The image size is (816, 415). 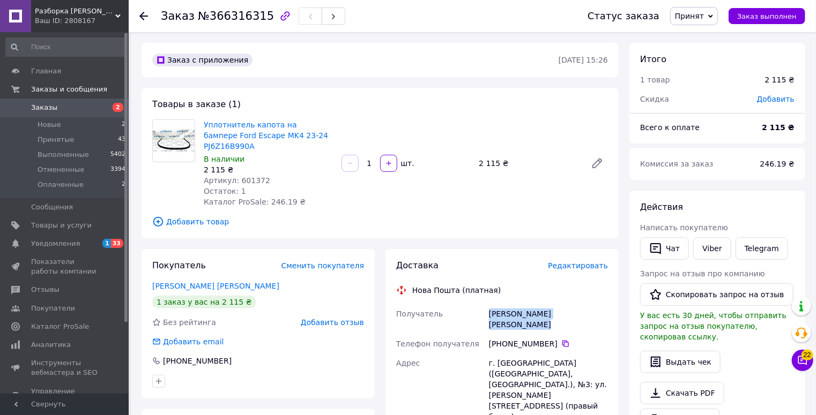 I want to click on span: Уведомления, so click(x=55, y=244).